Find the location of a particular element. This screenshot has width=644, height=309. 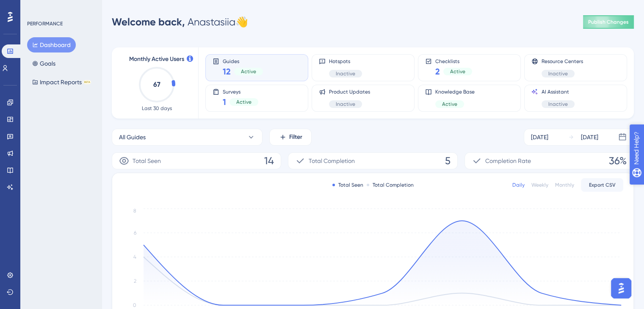

button: Filter is located at coordinates (290, 137).